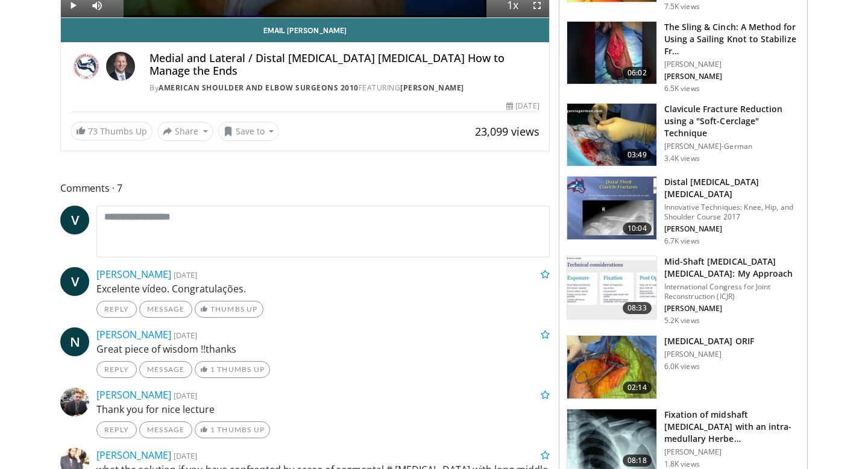  Describe the element at coordinates (637, 73) in the screenshot. I see `span: 06:02` at that location.